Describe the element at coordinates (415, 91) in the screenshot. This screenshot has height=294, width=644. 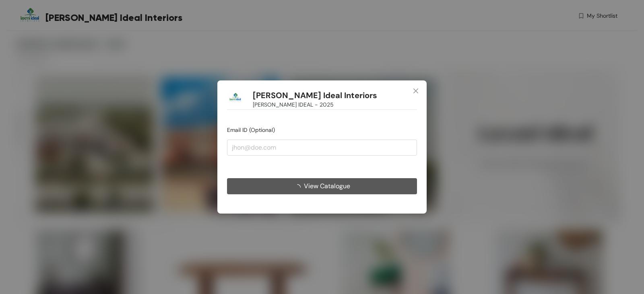
I see `button: Close` at that location.